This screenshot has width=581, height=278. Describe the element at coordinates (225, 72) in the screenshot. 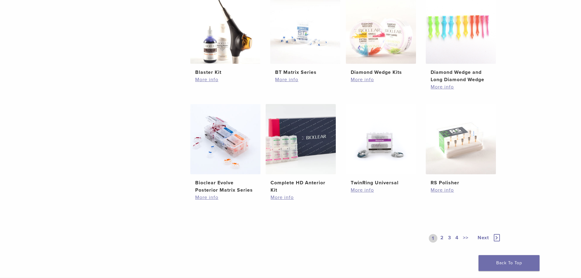

I see `h2: Blaster Kit` at that location.